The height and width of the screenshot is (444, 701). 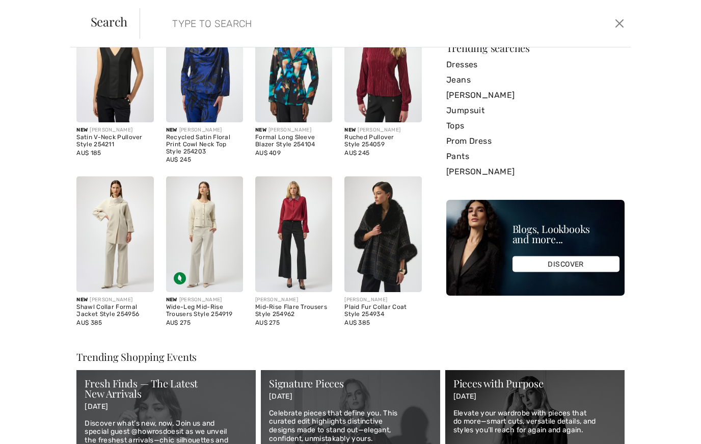 I want to click on div: DISCOVER, so click(x=566, y=264).